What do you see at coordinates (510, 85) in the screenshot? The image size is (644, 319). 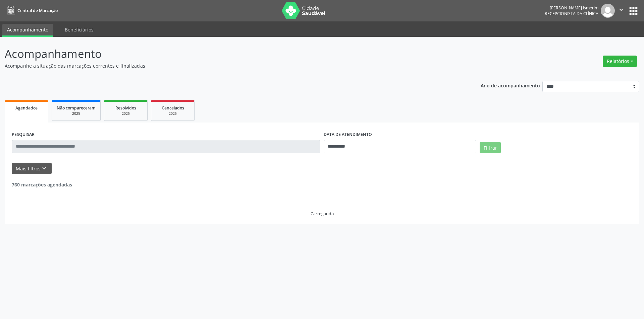 I see `p: Ano de acompanhamento` at bounding box center [510, 85].